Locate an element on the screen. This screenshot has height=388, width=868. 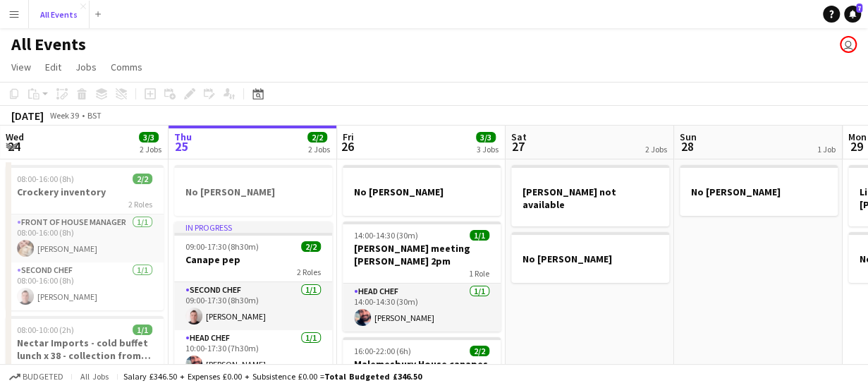
span: Sat is located at coordinates (519, 137).